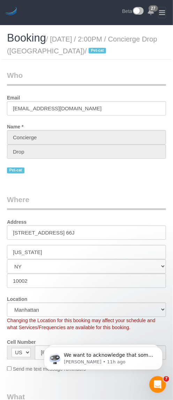  I want to click on label: Cell Number, so click(21, 341).